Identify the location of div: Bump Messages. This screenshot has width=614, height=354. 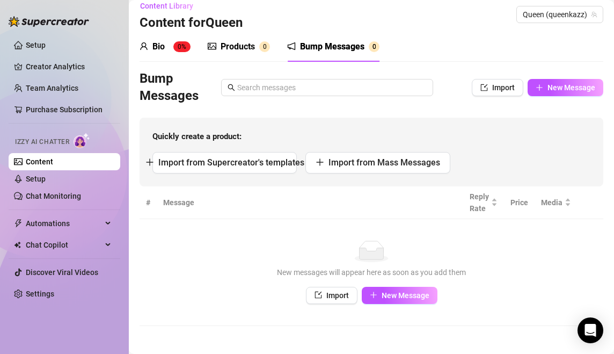
(332, 47).